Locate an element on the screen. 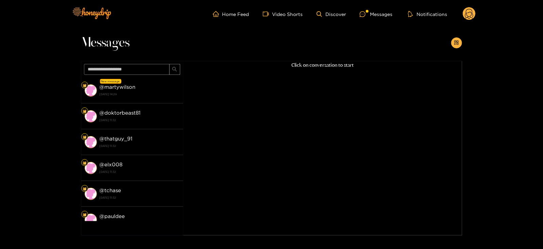 The height and width of the screenshot is (249, 543). span: appstore-add is located at coordinates (456, 43).